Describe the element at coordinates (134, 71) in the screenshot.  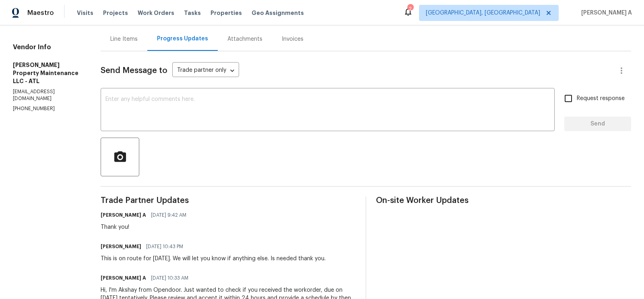
I see `span: Send Message to` at that location.